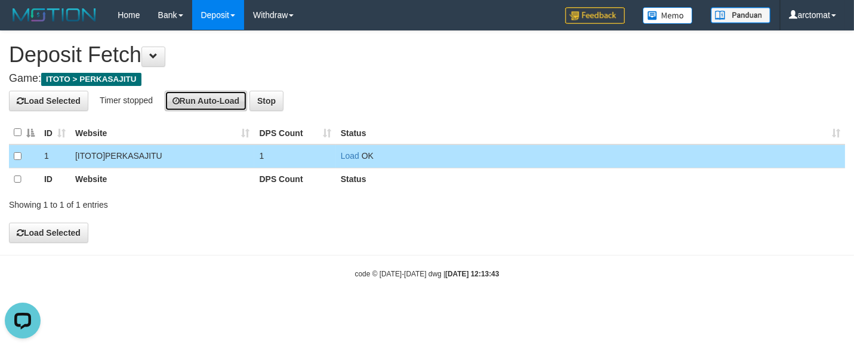 This screenshot has width=854, height=348. What do you see at coordinates (266, 101) in the screenshot?
I see `button: Stop` at bounding box center [266, 101].